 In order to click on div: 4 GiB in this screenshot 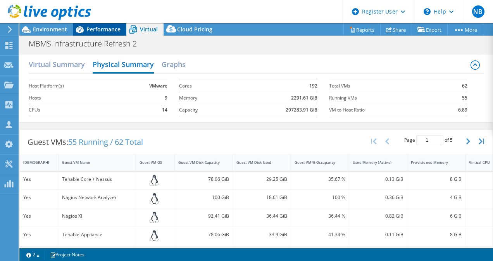, I will do `click(436, 198)`.